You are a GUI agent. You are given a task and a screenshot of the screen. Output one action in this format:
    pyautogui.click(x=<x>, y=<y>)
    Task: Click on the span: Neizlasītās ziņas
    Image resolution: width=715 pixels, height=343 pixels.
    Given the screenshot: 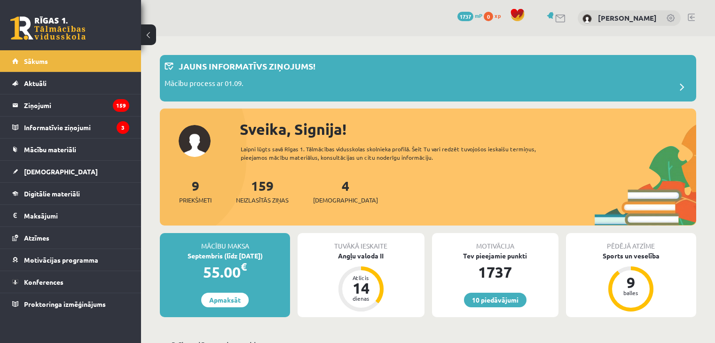 What is the action you would take?
    pyautogui.click(x=262, y=200)
    